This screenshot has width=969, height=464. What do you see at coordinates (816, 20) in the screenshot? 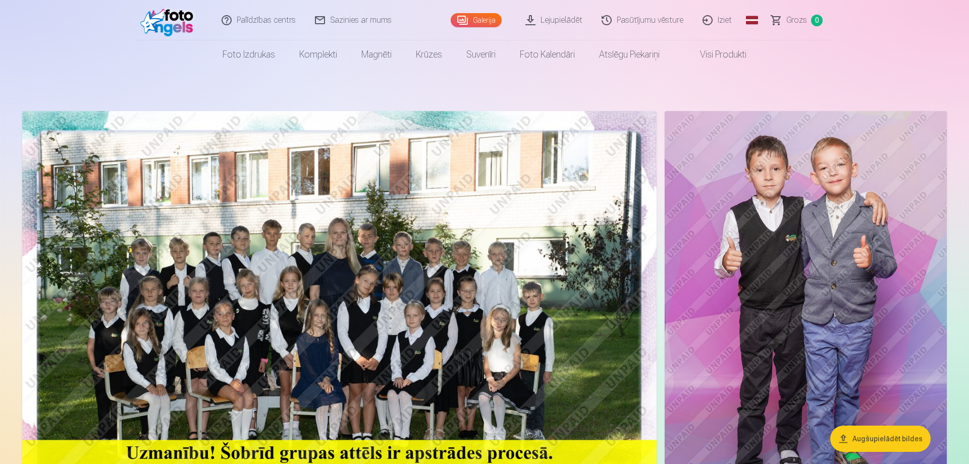
I see `span: 0` at bounding box center [816, 20].